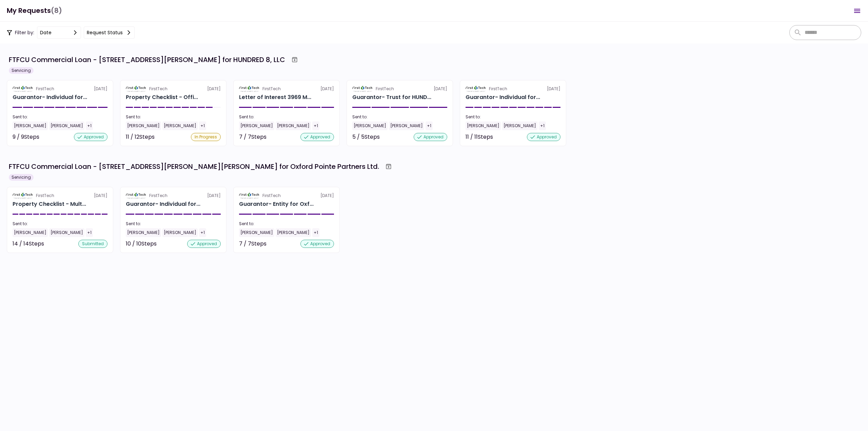 Image resolution: width=868 pixels, height=431 pixels. Describe the element at coordinates (45, 33) in the screenshot. I see `div: date` at that location.